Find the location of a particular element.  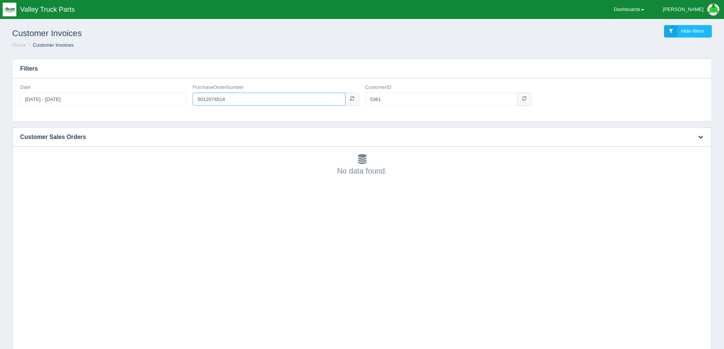

span: Valley Truck Parts is located at coordinates (48, 10).